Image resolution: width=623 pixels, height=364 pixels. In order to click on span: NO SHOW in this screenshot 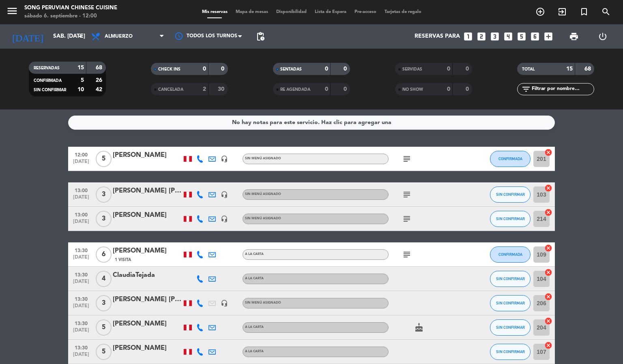, I will do `click(413, 90)`.